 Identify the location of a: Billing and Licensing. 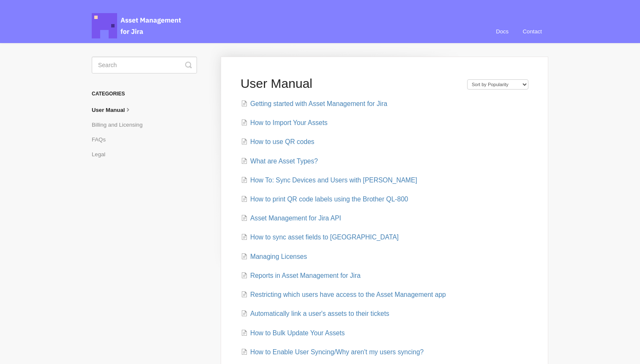
(122, 125).